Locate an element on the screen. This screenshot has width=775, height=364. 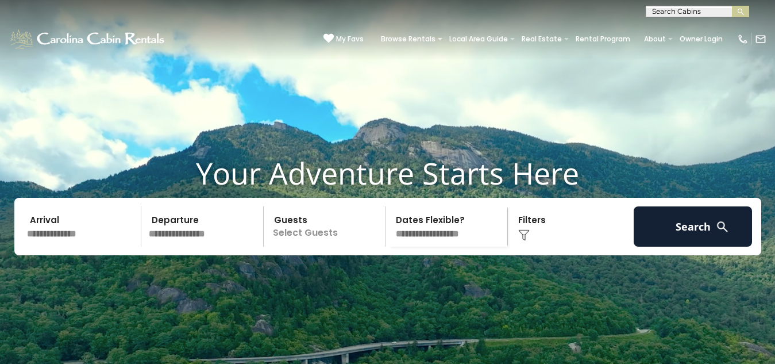
a: Rental Program is located at coordinates (603, 39).